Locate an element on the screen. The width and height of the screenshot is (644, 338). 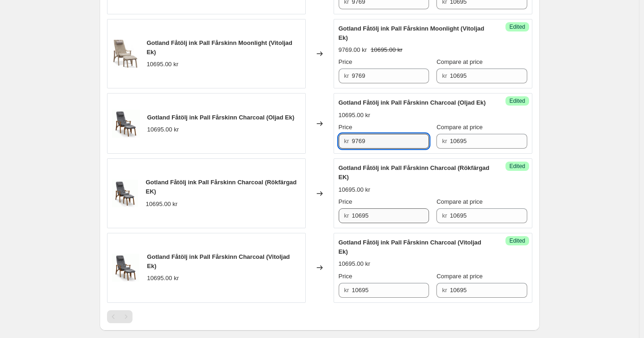
strike: 10695.00 kr is located at coordinates (386, 50).